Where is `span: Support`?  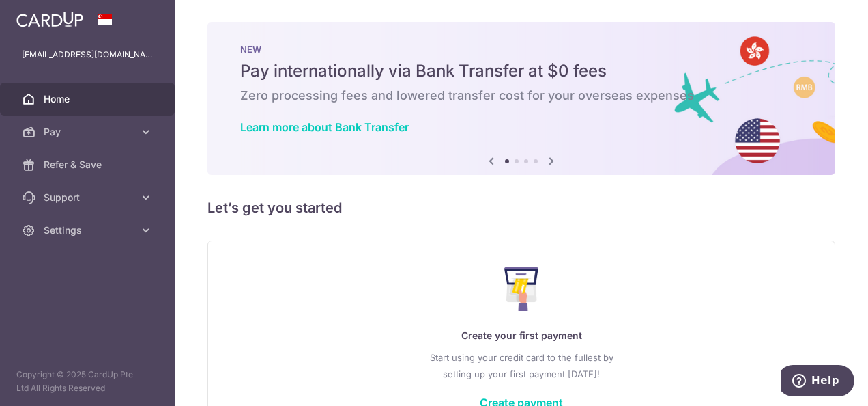 span: Support is located at coordinates (89, 197).